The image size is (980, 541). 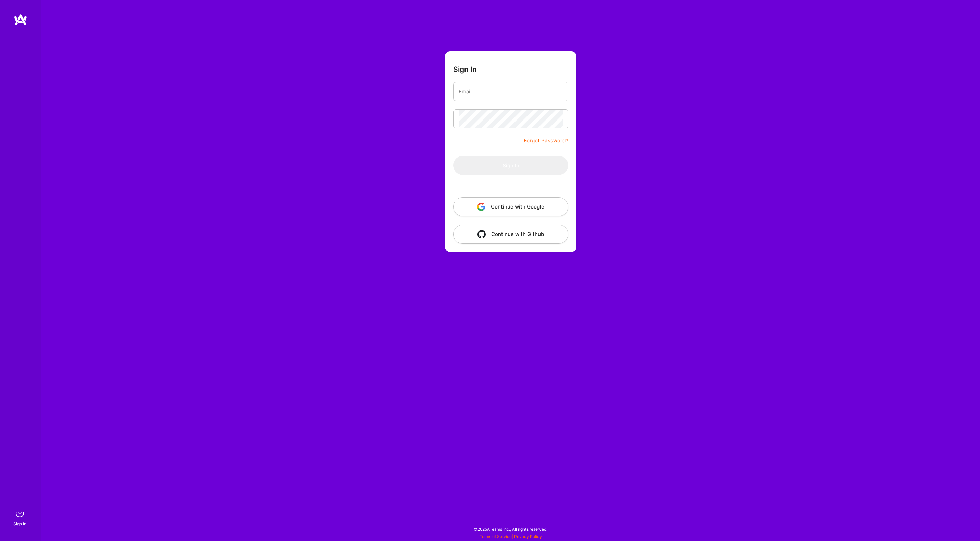 I want to click on button: Sign In, so click(x=511, y=166).